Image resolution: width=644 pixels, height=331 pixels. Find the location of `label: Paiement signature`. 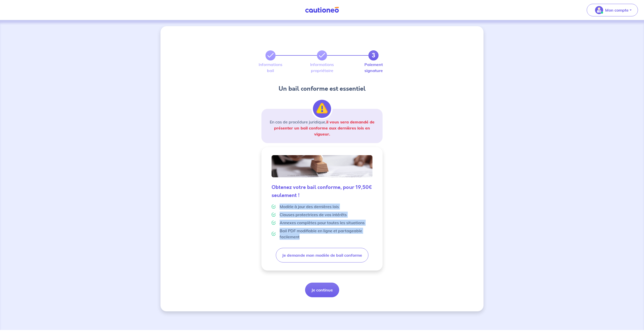

label: Paiement signature is located at coordinates (374, 68).